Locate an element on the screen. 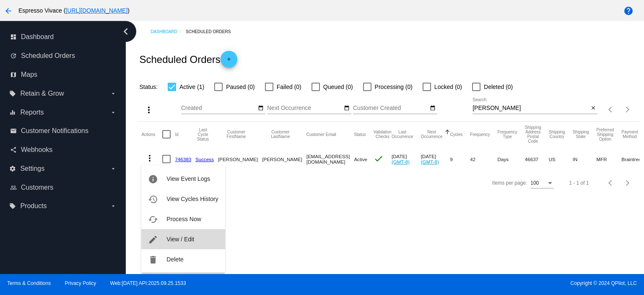  span: Delete is located at coordinates (175, 259).